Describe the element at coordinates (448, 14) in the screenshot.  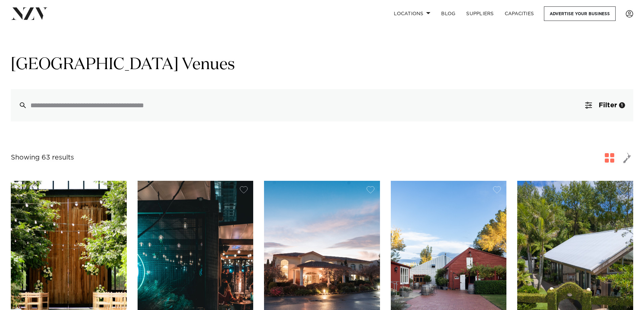
I see `a: BLOG` at that location.